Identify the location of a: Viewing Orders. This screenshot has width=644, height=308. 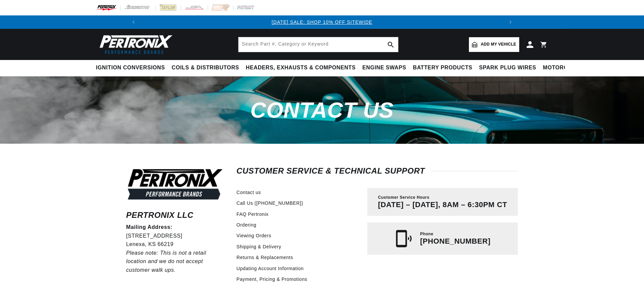
(254, 236).